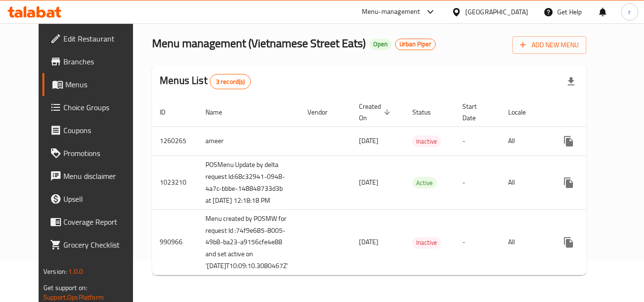 This screenshot has width=644, height=302. Describe the element at coordinates (230, 82) in the screenshot. I see `div: Total records count` at that location.